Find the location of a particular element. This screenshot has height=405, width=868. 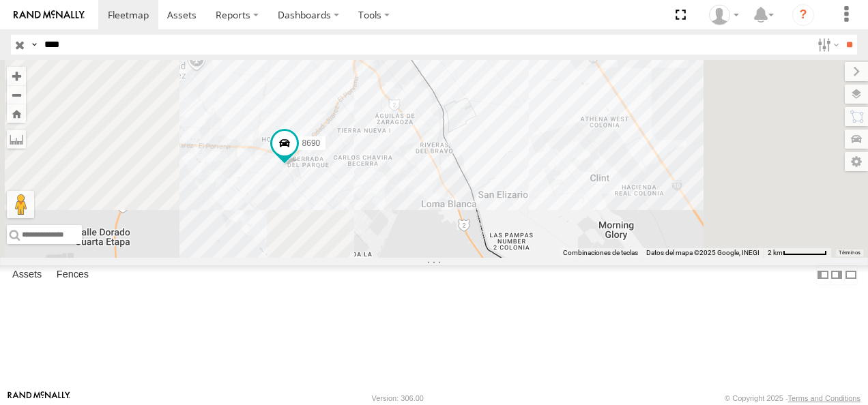

button: Zoom Home is located at coordinates (16, 113).